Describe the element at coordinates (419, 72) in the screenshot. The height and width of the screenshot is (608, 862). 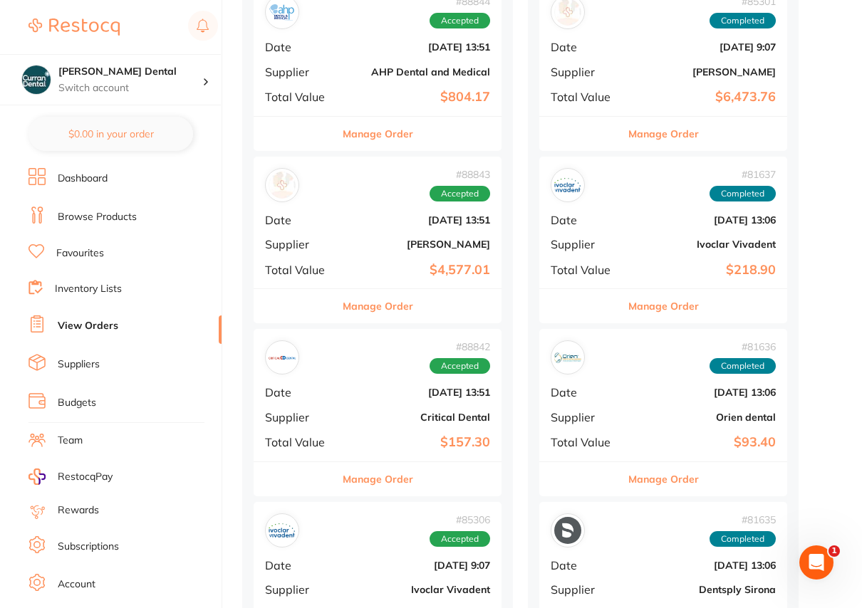
I see `b: AHP Dental and Medical` at that location.